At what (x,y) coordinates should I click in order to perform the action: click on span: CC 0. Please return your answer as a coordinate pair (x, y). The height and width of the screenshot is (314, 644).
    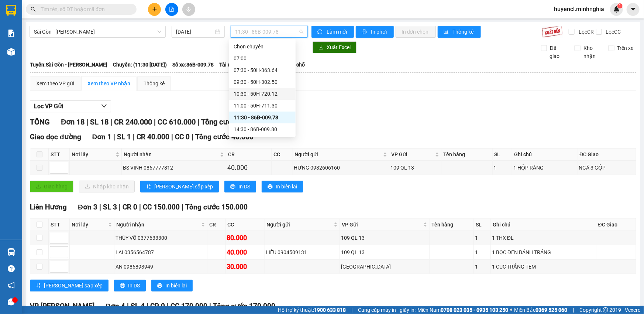
    Looking at the image, I should click on (182, 137).